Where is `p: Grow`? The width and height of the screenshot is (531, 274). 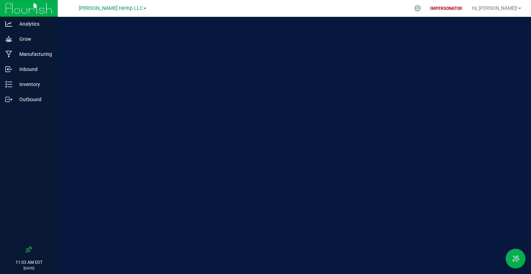
p: Grow is located at coordinates (33, 39).